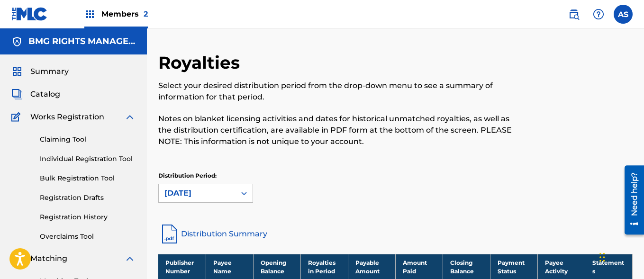  Describe the element at coordinates (170, 234) in the screenshot. I see `img: distribution-summary-pdf` at that location.